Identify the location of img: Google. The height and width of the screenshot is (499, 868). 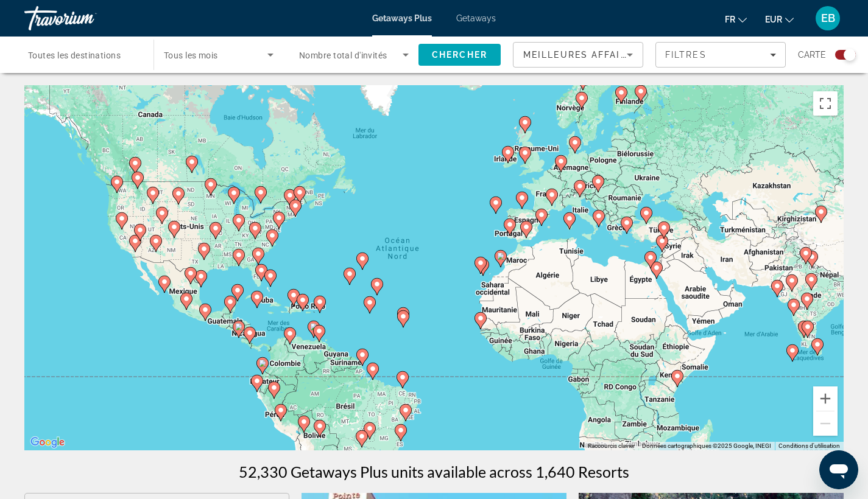
(47, 442).